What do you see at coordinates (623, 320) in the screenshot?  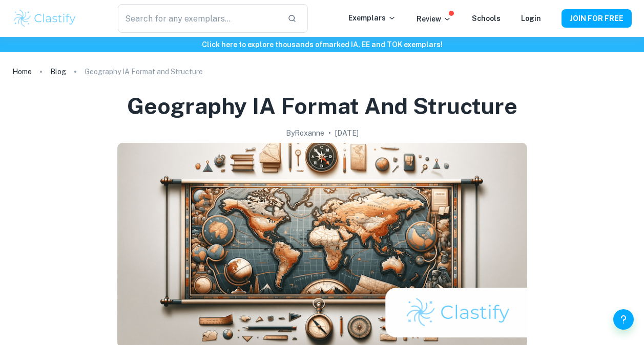 I see `button: Help and Feedback` at bounding box center [623, 320].